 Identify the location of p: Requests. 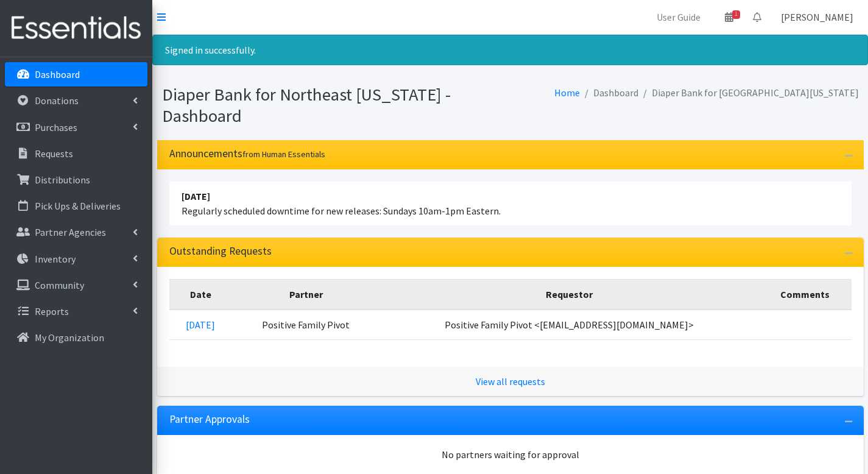
(54, 154).